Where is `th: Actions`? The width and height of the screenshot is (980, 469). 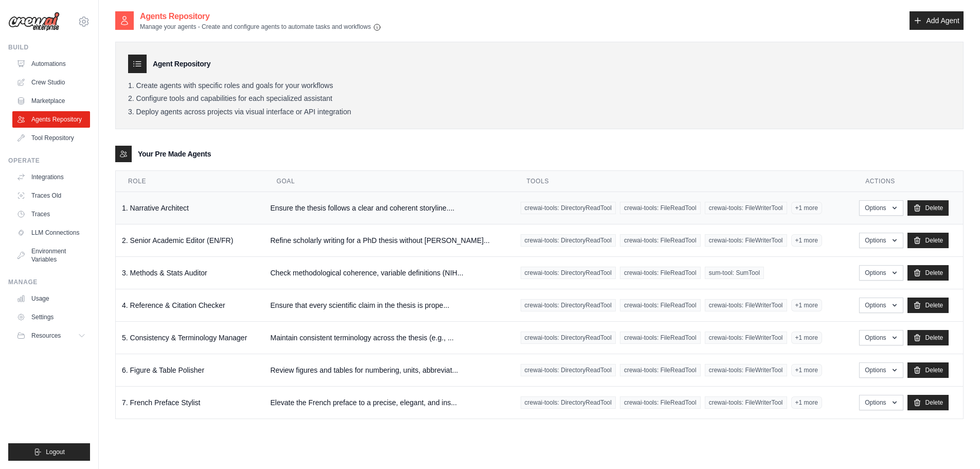
th: Actions is located at coordinates (908, 181).